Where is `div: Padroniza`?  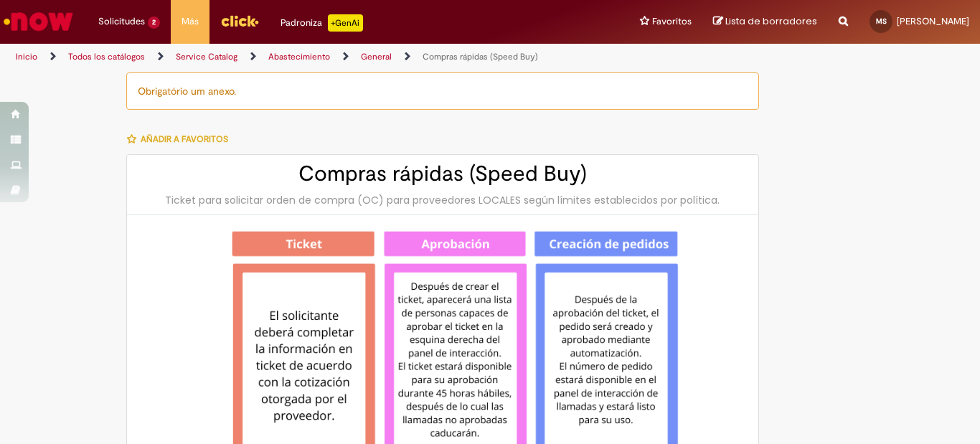
div: Padroniza is located at coordinates (322, 23).